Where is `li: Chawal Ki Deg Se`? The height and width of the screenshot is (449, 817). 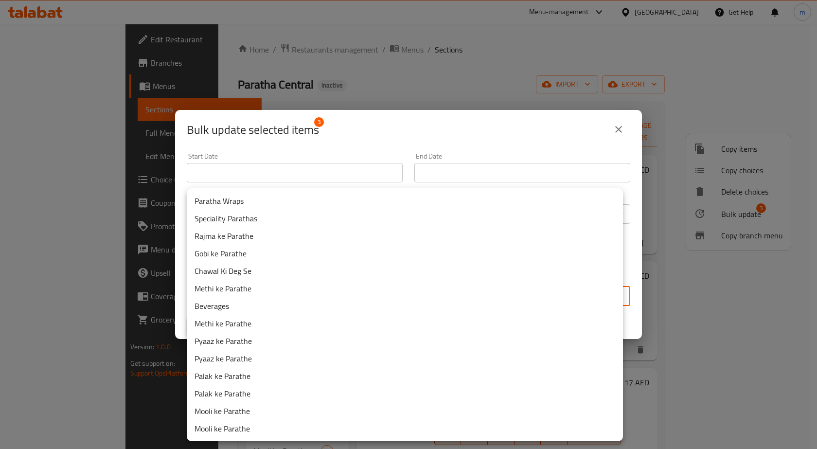
li: Chawal Ki Deg Se is located at coordinates (404, 271).